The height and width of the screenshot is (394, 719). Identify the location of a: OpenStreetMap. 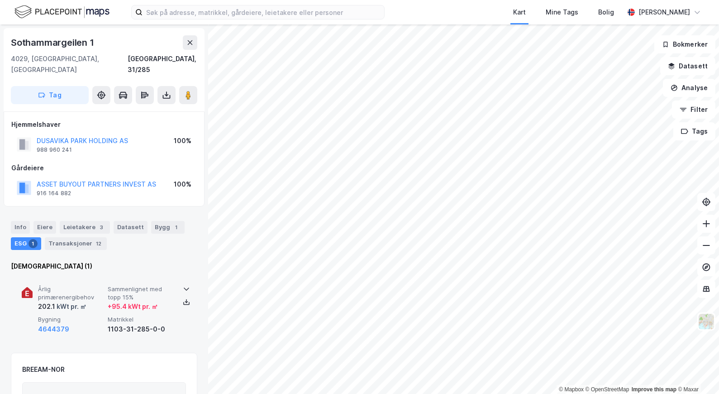
(607, 389).